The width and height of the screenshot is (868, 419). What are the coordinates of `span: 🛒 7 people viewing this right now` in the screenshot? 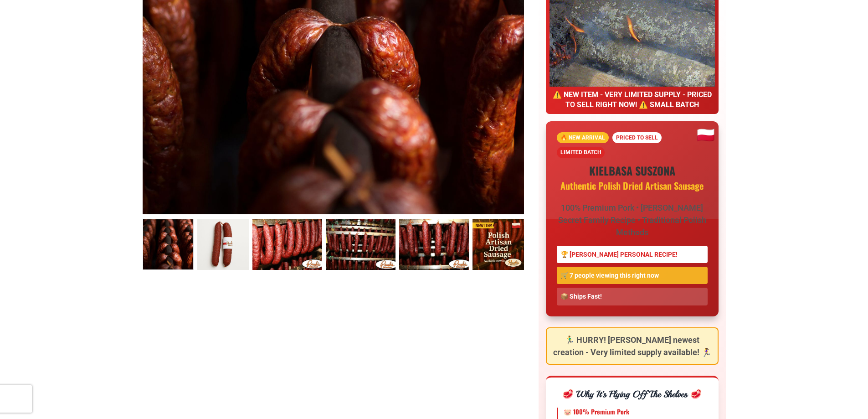 It's located at (610, 275).